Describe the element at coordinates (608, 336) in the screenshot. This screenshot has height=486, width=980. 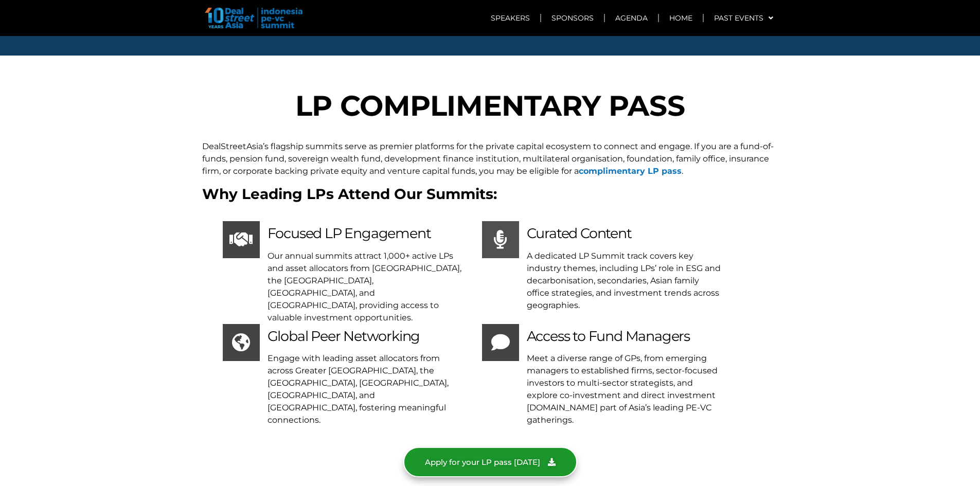
I see `span: Access to Fund Managers` at that location.